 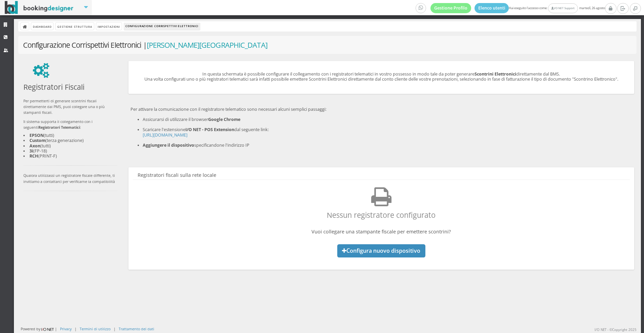 What do you see at coordinates (34, 156) in the screenshot?
I see `b: RCH` at bounding box center [34, 156].